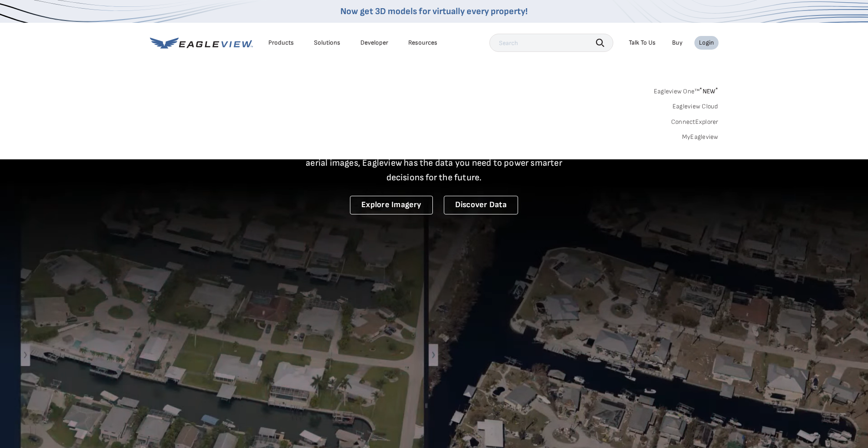 This screenshot has height=448, width=868. I want to click on div: Resources, so click(423, 43).